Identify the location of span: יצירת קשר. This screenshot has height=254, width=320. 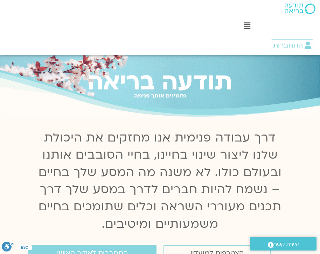
(286, 245).